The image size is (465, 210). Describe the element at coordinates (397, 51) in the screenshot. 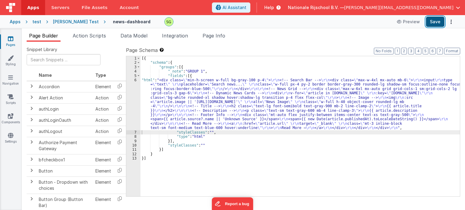

I see `button: 1` at that location.